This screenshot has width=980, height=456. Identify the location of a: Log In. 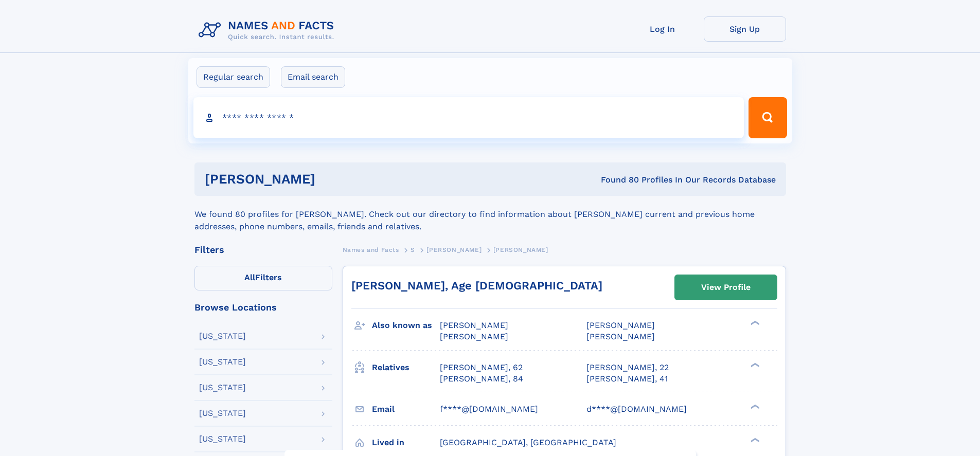
(663, 29).